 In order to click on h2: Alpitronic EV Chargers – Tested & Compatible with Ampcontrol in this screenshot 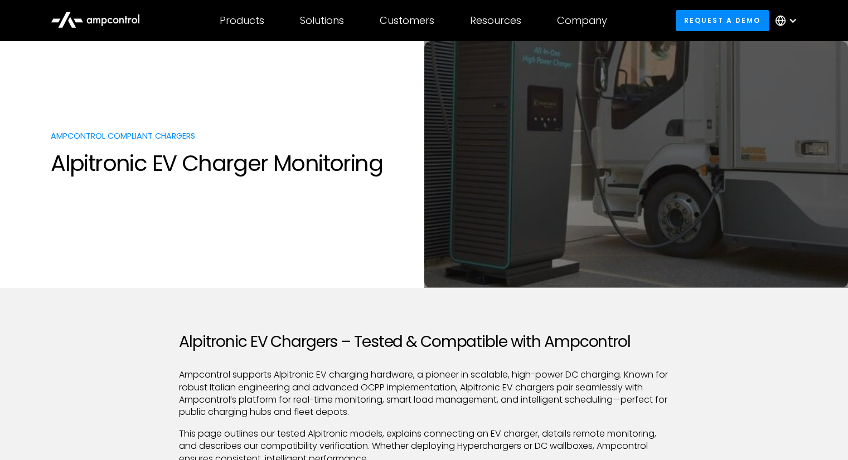, I will do `click(424, 342)`.